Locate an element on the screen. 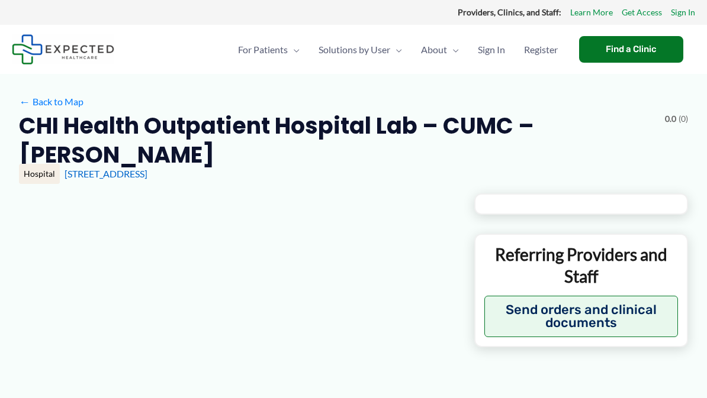 The width and height of the screenshot is (707, 398). span: Solutions by User is located at coordinates (354, 50).